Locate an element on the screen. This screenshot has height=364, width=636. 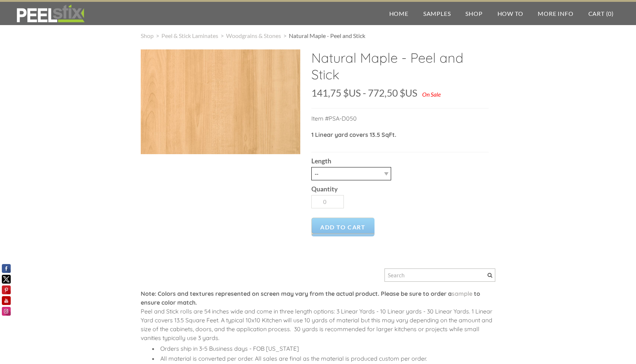
p: Item #PSA-D050 is located at coordinates (400, 122).